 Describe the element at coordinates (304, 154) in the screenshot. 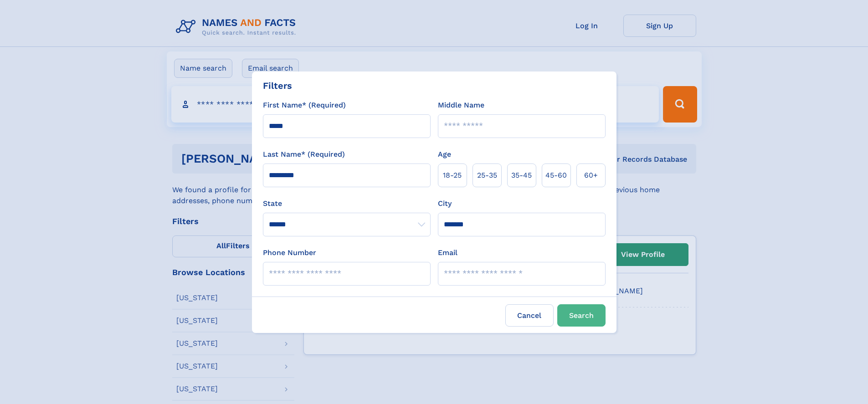

I see `label: Last Name* (Required)` at that location.